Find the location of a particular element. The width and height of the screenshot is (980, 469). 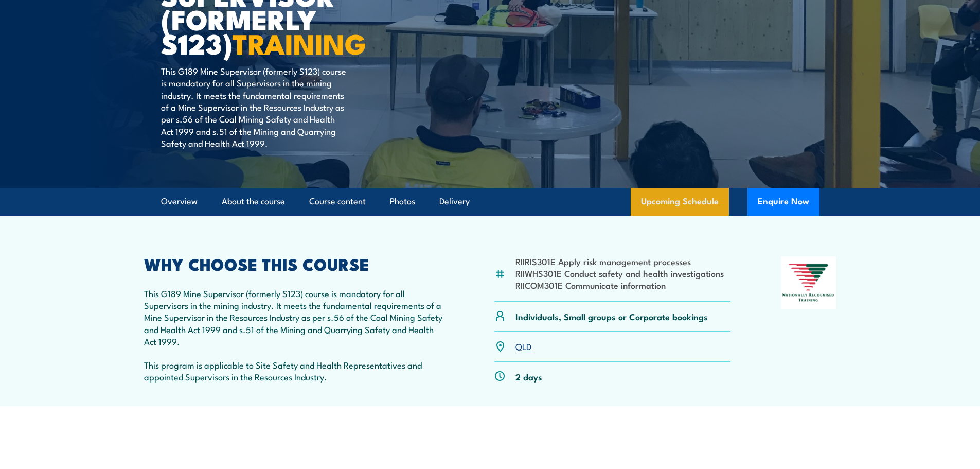

img: Nationally Recognised Training logo. is located at coordinates (809, 282).